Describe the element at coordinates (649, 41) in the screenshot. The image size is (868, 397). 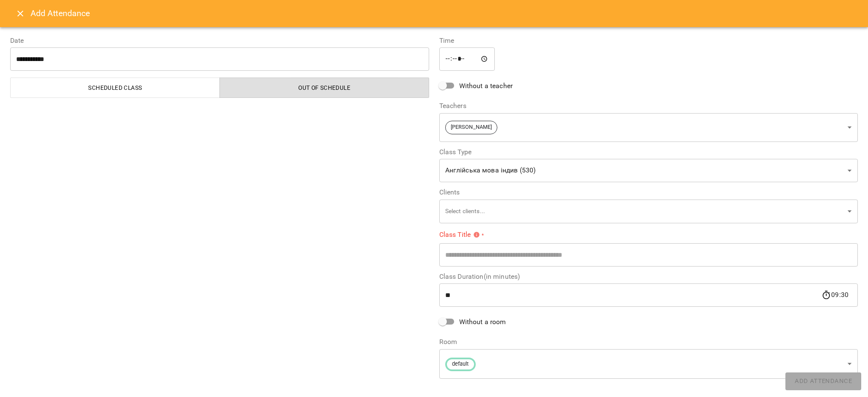
I see `label: Time` at that location.